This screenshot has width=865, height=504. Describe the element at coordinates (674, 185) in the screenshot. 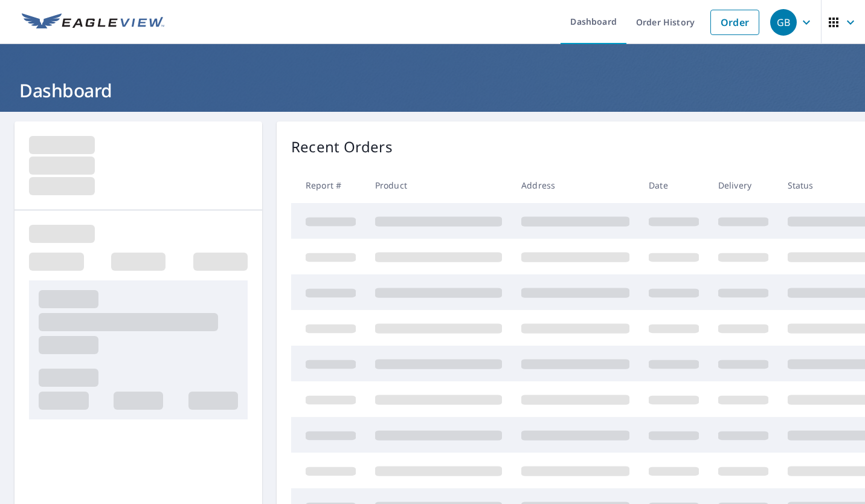

I see `th: Date` at that location.